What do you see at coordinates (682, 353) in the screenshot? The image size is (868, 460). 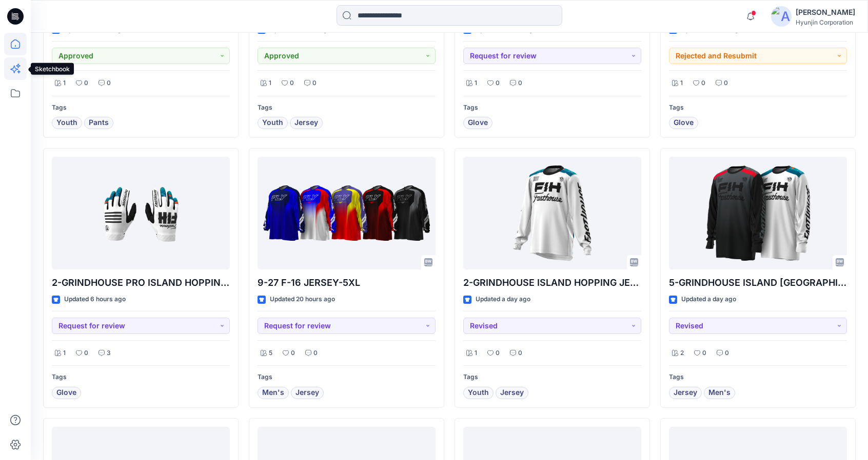 I see `p: 2` at bounding box center [682, 353].